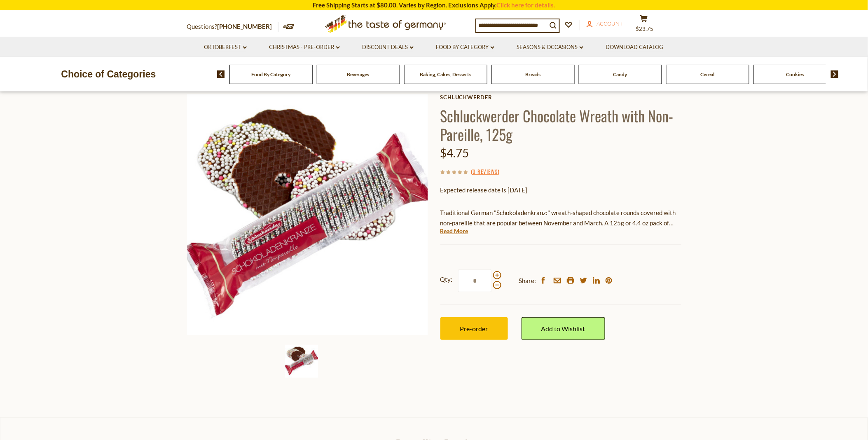 This screenshot has height=440, width=868. Describe the element at coordinates (835, 74) in the screenshot. I see `img: next arrow` at that location.